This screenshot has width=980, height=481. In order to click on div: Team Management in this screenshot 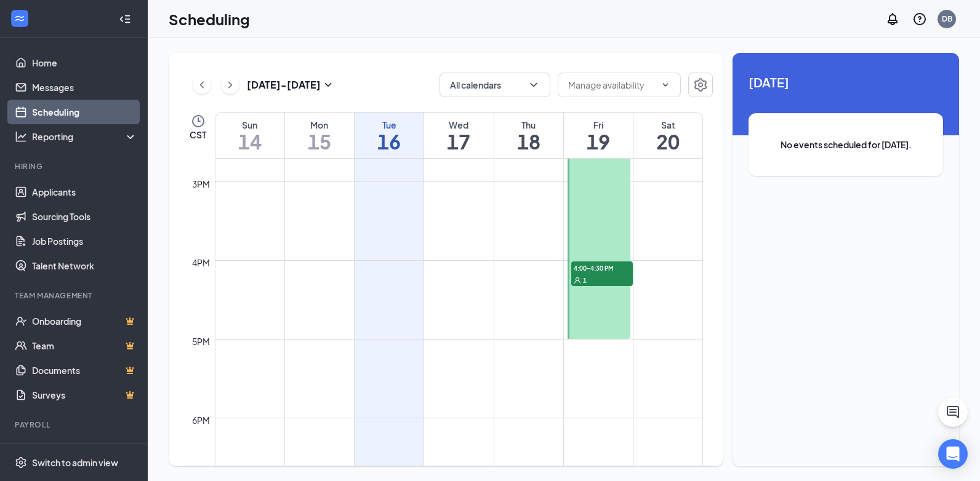, I will do `click(74, 295)`.